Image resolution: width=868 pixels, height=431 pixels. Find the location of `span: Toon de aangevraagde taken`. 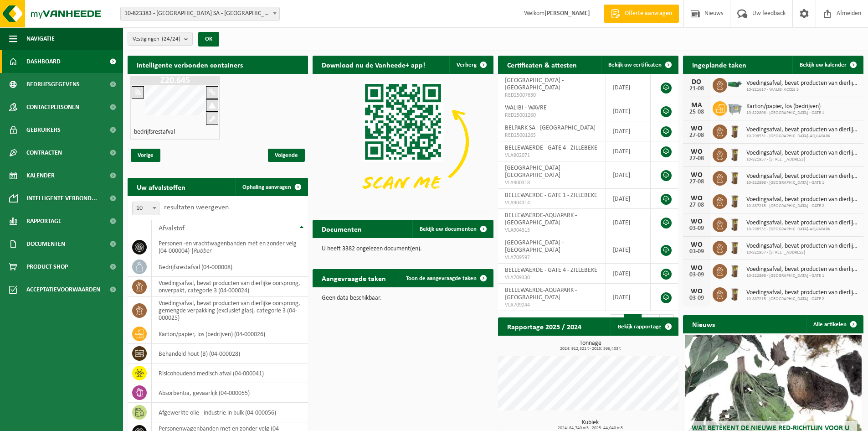

span: Toon de aangevraagde taken is located at coordinates (441, 278).